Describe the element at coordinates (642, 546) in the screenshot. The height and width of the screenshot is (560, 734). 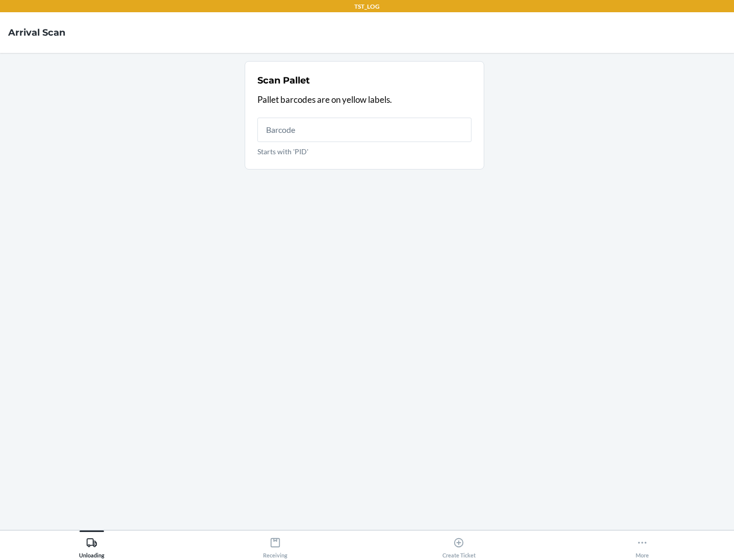
I see `div: More` at that location.